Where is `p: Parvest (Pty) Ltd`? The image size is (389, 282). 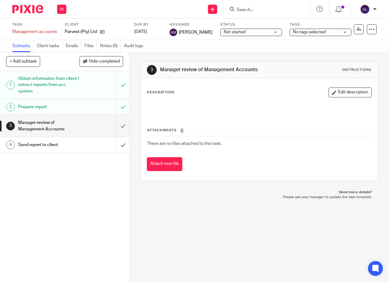
p: Parvest (Pty) Ltd is located at coordinates (81, 32).